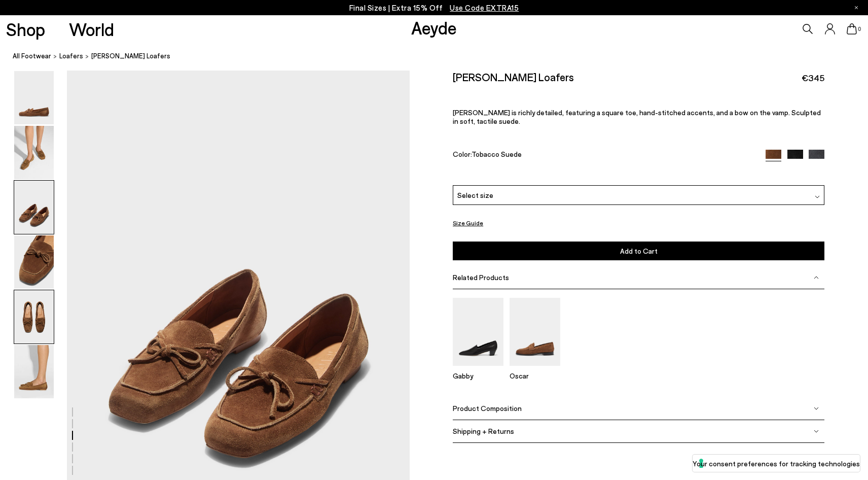 The height and width of the screenshot is (480, 868). What do you see at coordinates (487, 408) in the screenshot?
I see `span: Product Composition` at bounding box center [487, 408].